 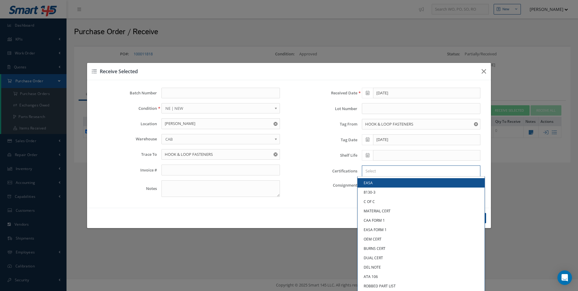 I want to click on a: MATERIAL CERT, so click(x=421, y=211).